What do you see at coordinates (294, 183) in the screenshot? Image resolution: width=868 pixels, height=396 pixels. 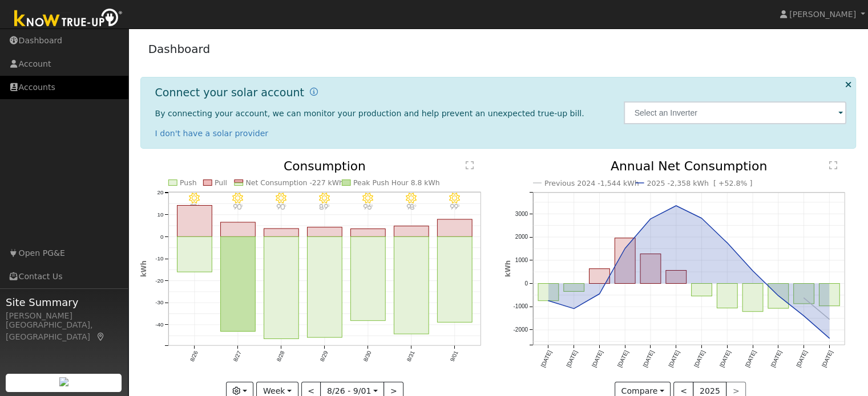 I see `text: Net Consumption -227 kWh` at bounding box center [294, 183].